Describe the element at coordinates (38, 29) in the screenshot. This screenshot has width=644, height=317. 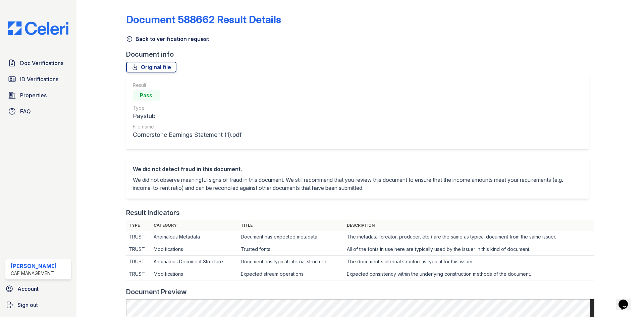
I see `img: CE_Logo_Blue-a8612792a0a2168367f1c8372b55b34899dd931a85d93a1a3d3e32e68fde9ad4.png` at that location.